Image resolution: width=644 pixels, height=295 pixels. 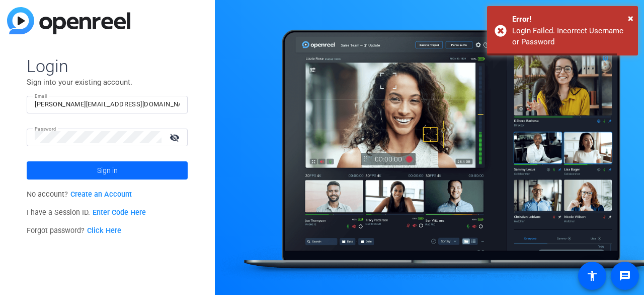 I want to click on button: Sign in, so click(x=107, y=171).